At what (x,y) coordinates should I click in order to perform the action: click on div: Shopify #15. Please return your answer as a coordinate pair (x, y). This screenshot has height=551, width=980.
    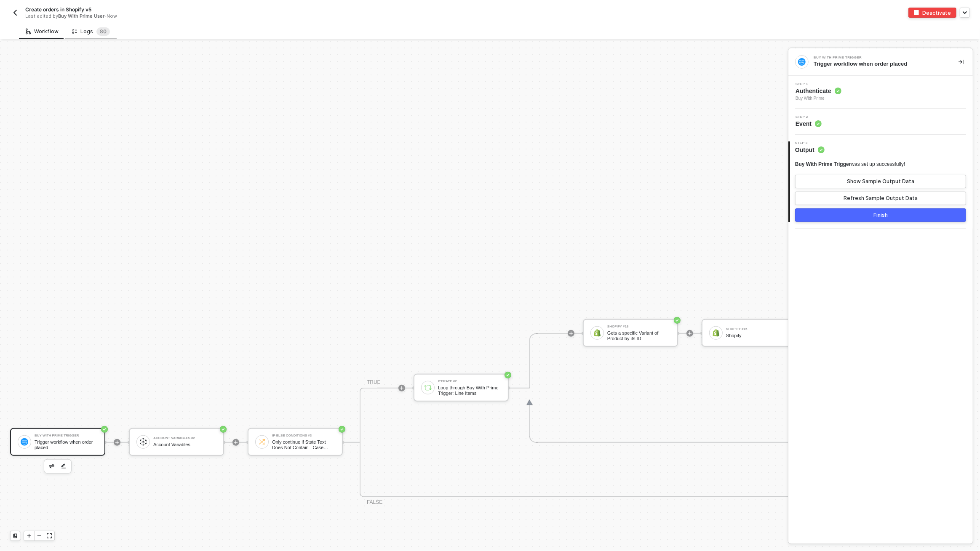
    Looking at the image, I should click on (757, 329).